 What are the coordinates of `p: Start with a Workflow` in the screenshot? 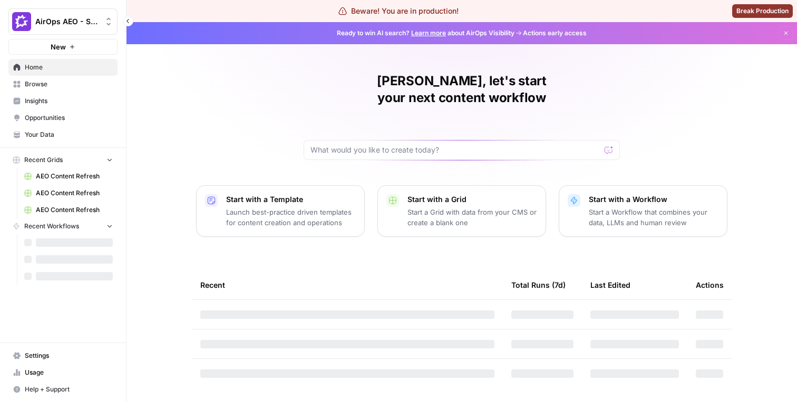 It's located at (653, 200).